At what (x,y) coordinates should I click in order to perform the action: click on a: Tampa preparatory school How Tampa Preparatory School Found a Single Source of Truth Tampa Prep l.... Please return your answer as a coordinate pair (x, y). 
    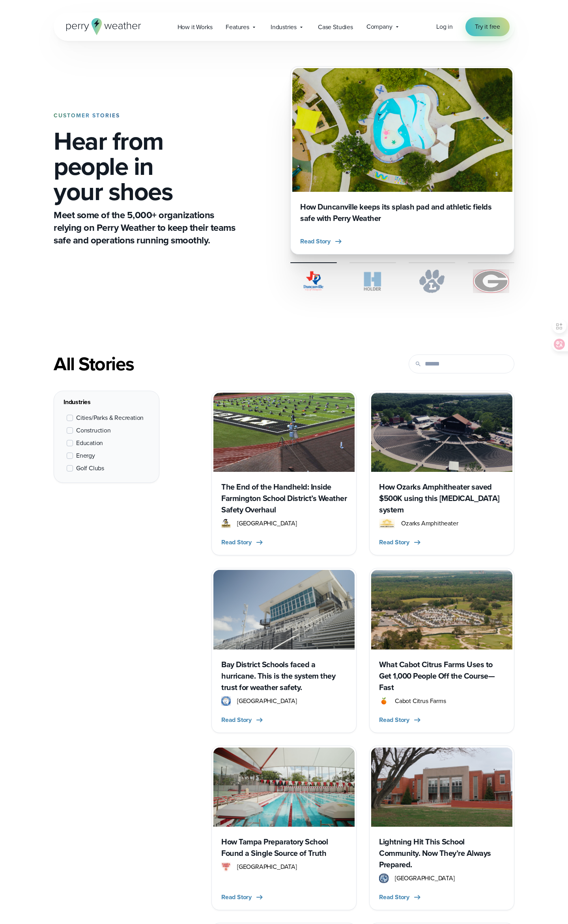
    Looking at the image, I should click on (284, 828).